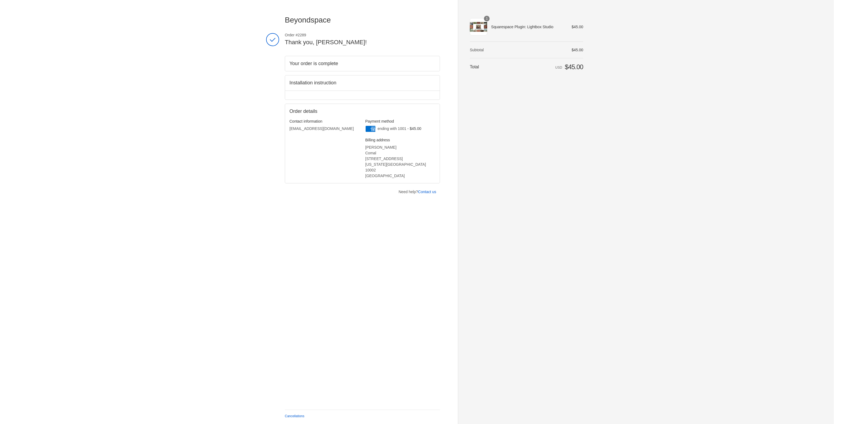 The height and width of the screenshot is (424, 868). Describe the element at coordinates (400, 140) in the screenshot. I see `h3: Billing address` at that location.